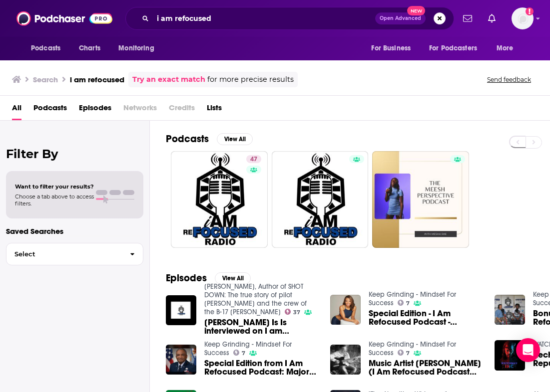 The image size is (550, 392). Describe the element at coordinates (297, 312) in the screenshot. I see `span: 37` at that location.